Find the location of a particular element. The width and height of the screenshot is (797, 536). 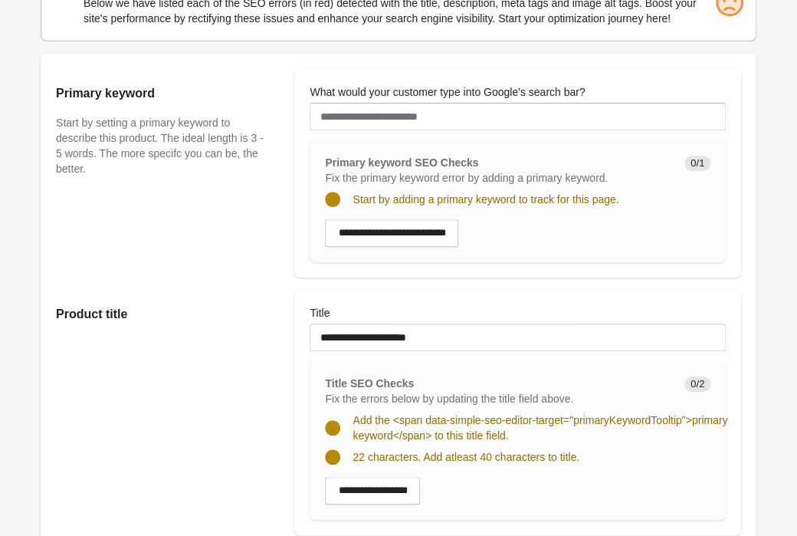

span: Title SEO Checks is located at coordinates (369, 383).